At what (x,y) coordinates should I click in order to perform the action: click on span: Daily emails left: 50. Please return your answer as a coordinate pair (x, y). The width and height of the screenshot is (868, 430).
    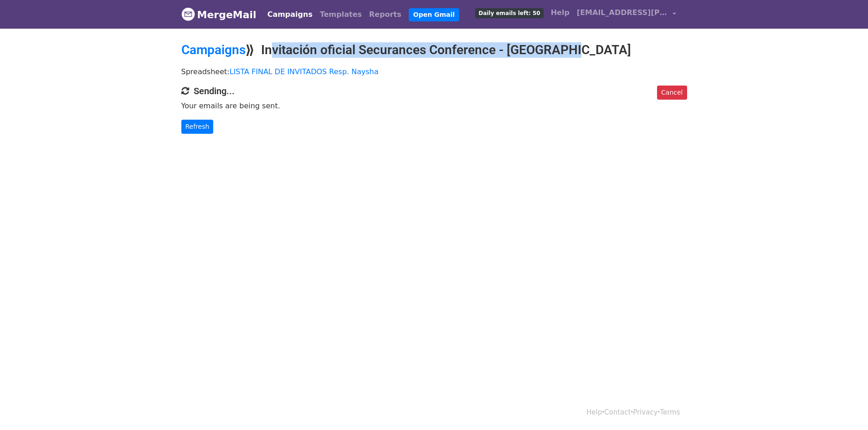
    Looking at the image, I should click on (509, 13).